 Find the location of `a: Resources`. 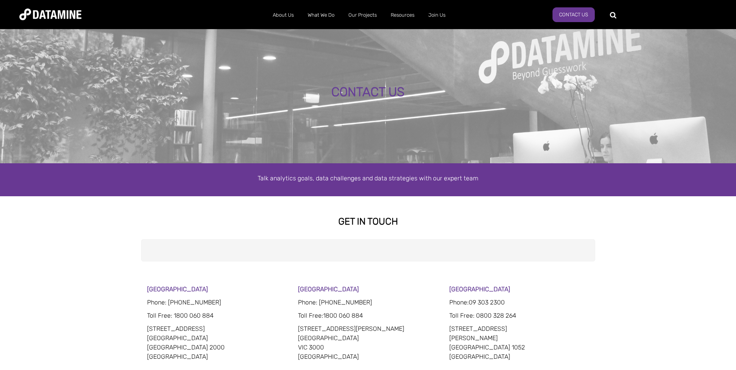

a: Resources is located at coordinates (402, 15).